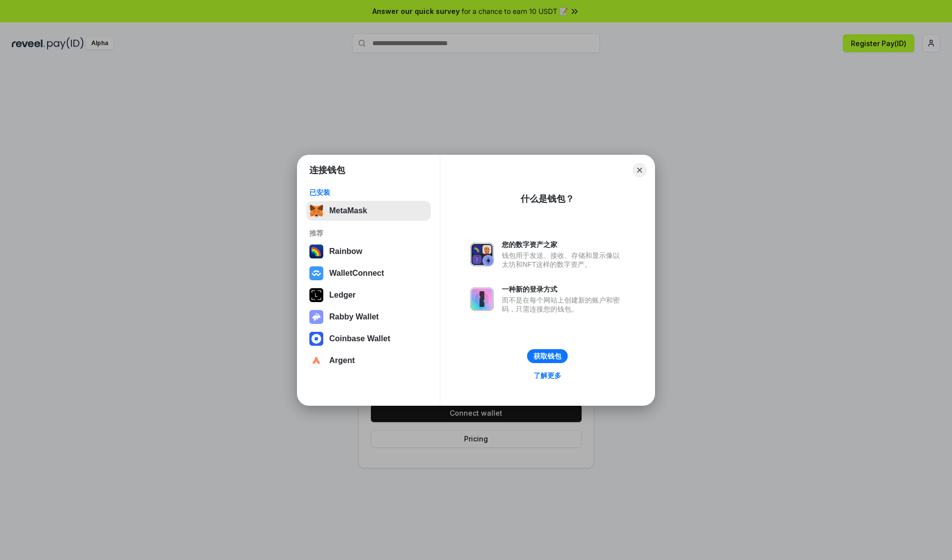  What do you see at coordinates (368, 360) in the screenshot?
I see `button: Argent` at bounding box center [368, 360].